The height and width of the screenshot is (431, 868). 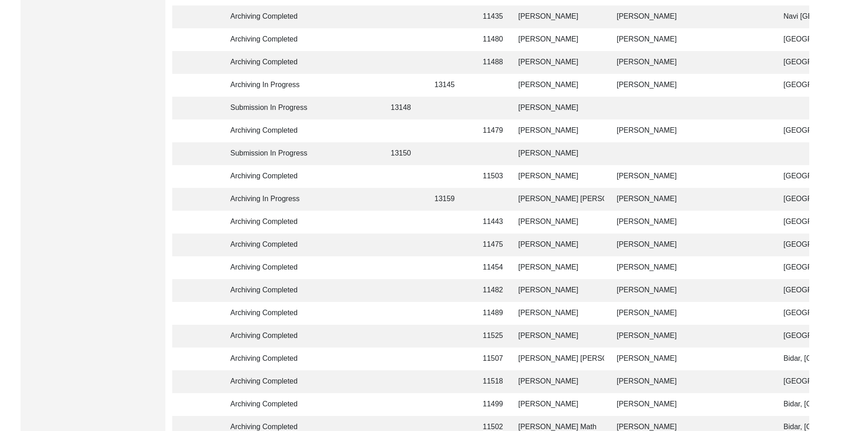 What do you see at coordinates (492, 381) in the screenshot?
I see `td: 11518` at bounding box center [492, 381].